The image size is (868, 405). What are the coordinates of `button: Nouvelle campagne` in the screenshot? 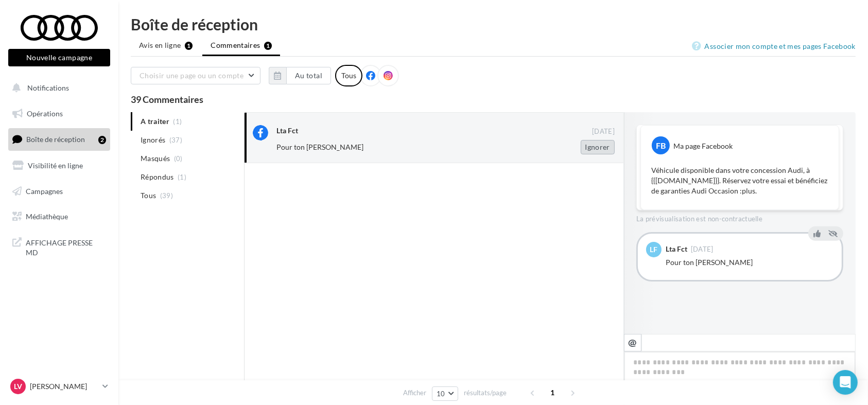 It's located at (59, 58).